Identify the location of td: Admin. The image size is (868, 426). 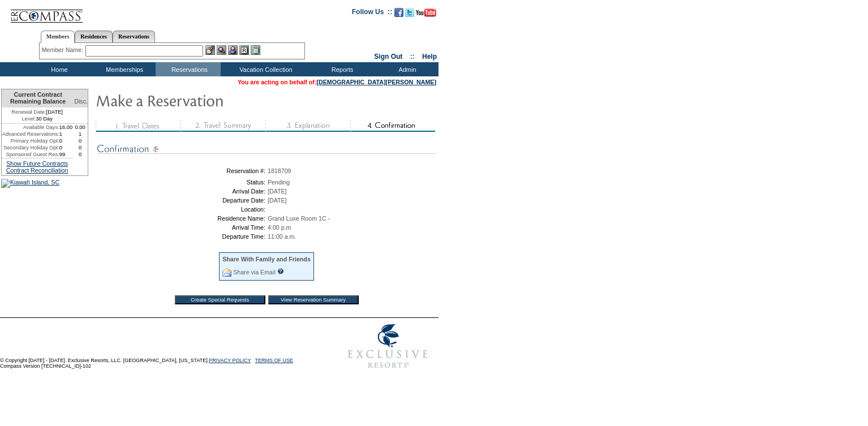
(406, 69).